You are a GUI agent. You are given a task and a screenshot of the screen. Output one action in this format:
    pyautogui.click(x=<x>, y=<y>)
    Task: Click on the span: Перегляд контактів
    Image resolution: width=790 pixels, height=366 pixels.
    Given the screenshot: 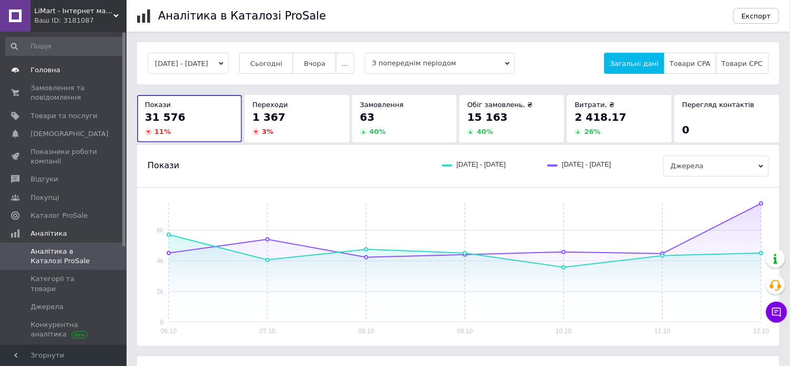 What is the action you would take?
    pyautogui.click(x=718, y=104)
    